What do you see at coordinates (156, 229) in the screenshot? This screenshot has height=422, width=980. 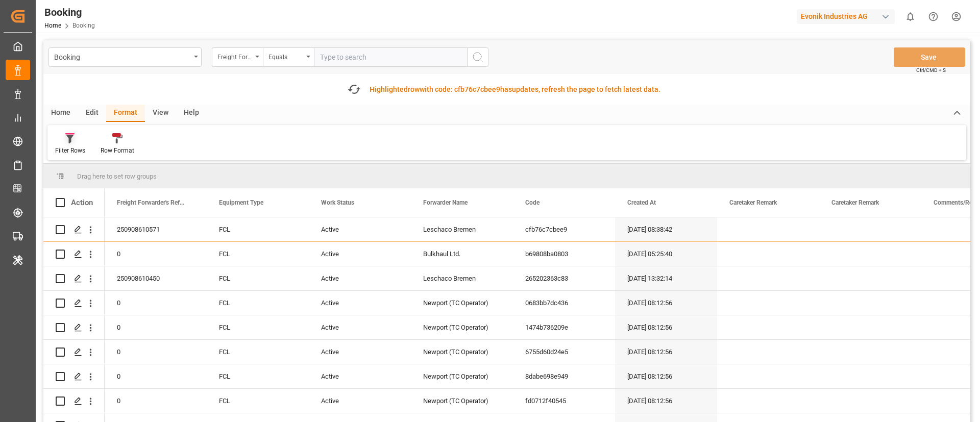 I see `div: 250908610571` at bounding box center [156, 229].